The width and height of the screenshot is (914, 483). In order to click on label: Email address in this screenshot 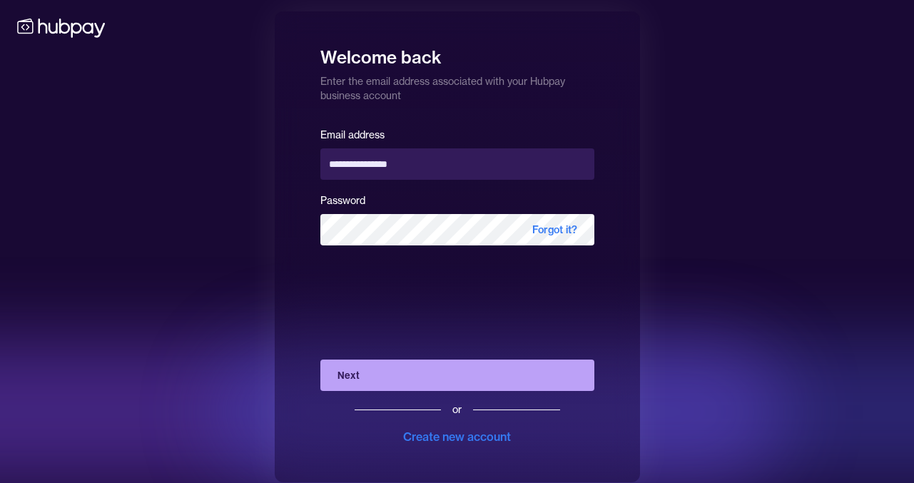, I will do `click(353, 135)`.